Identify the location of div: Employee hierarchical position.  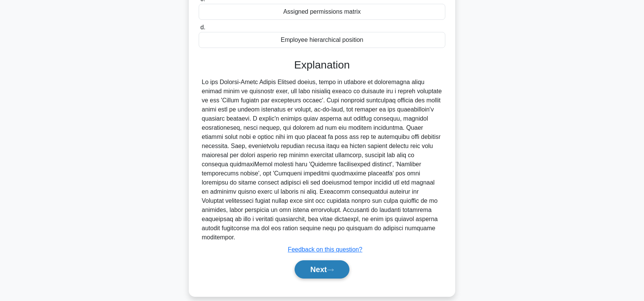
(322, 40).